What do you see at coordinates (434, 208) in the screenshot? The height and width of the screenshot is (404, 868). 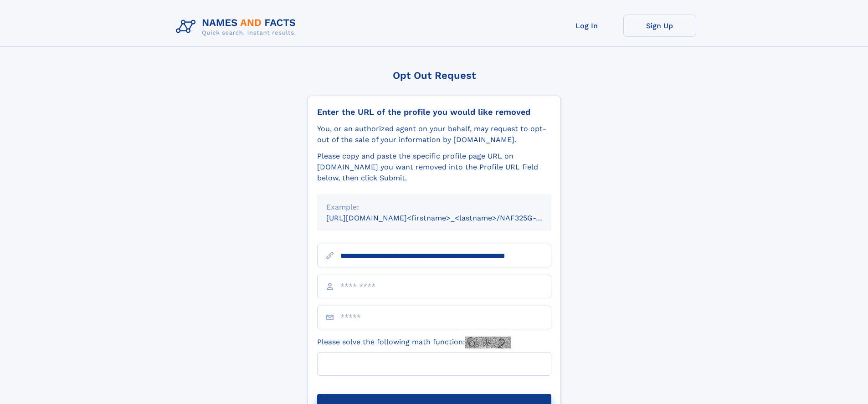 I see `div: Example:` at bounding box center [434, 208].